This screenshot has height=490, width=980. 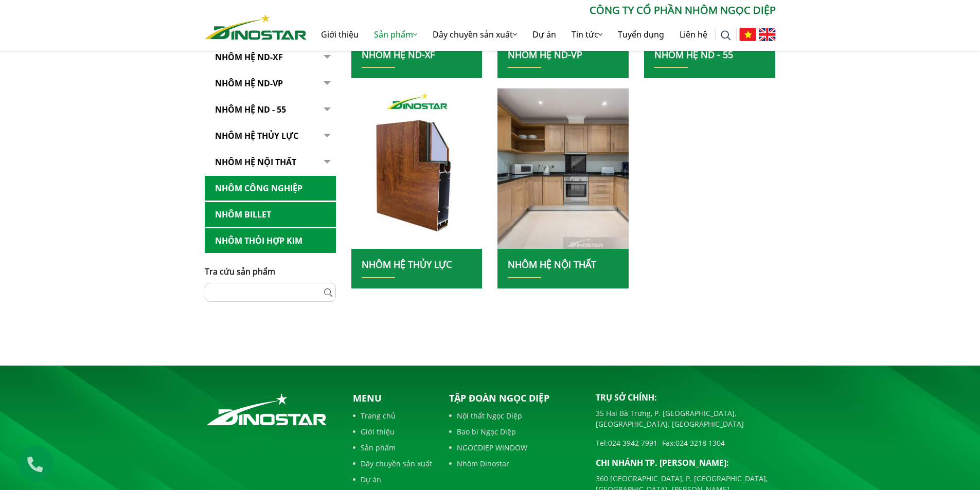 What do you see at coordinates (641, 35) in the screenshot?
I see `a: Tuyển dụng` at bounding box center [641, 35].